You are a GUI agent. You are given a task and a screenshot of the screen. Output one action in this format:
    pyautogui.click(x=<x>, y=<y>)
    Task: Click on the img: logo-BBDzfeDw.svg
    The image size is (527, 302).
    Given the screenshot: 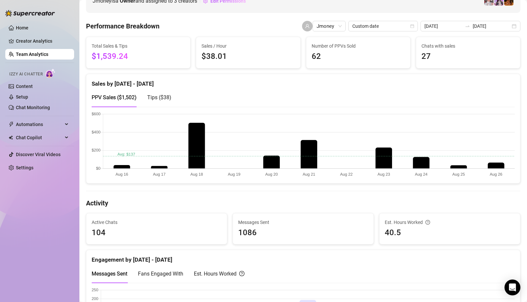 What is the action you would take?
    pyautogui.click(x=30, y=13)
    